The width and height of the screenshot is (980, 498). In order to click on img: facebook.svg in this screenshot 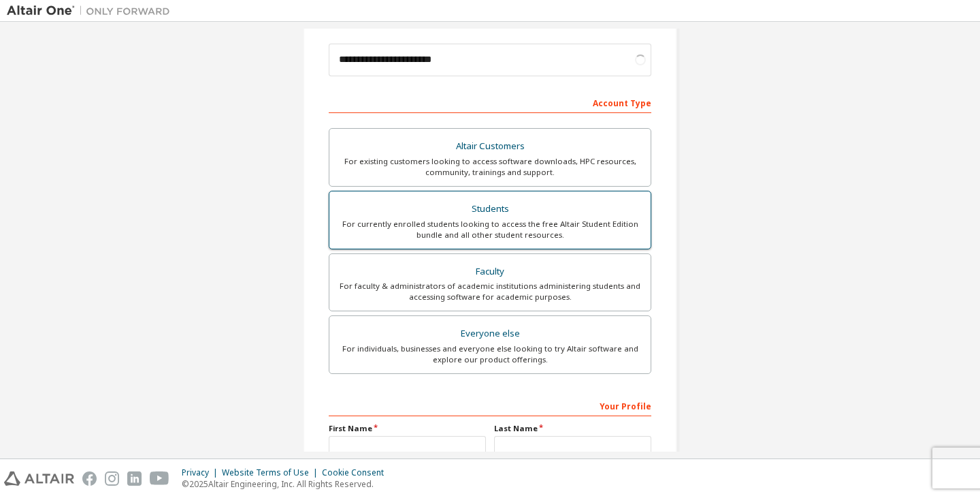, I will do `click(89, 478)`.